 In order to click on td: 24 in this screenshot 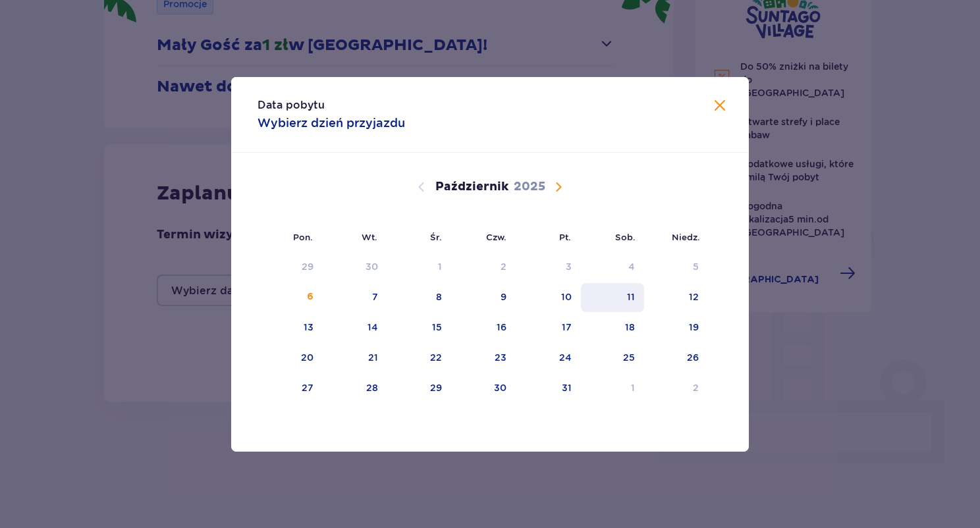, I will do `click(548, 358)`.